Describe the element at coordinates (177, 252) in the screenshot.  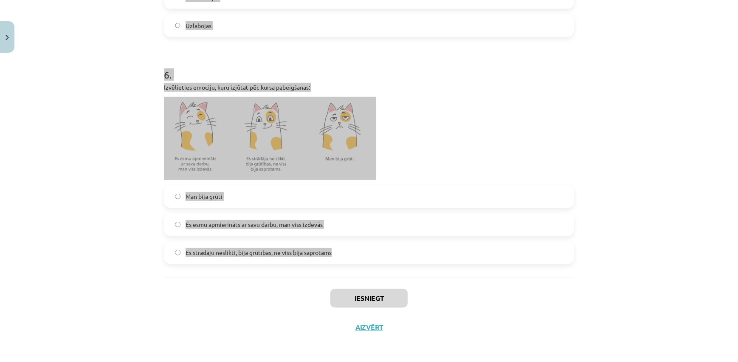
I see `input: Es strādāju neslikti, bija grūtības, ne viss bija saprotams` at that location.